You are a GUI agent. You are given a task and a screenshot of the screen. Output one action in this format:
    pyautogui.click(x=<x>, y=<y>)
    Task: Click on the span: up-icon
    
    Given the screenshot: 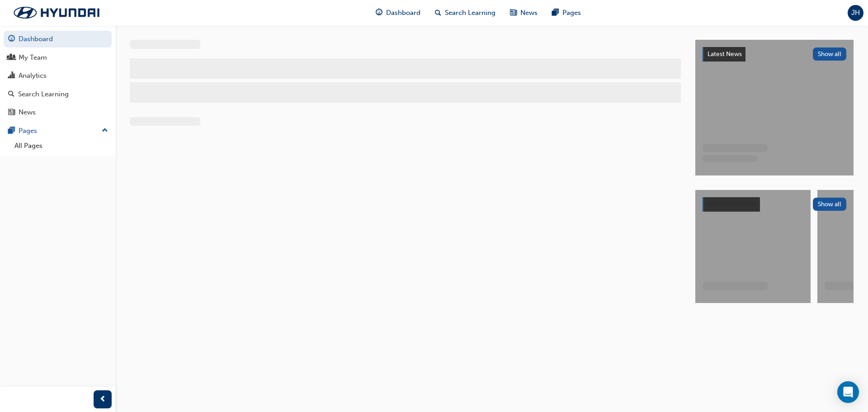 What is the action you would take?
    pyautogui.click(x=105, y=131)
    